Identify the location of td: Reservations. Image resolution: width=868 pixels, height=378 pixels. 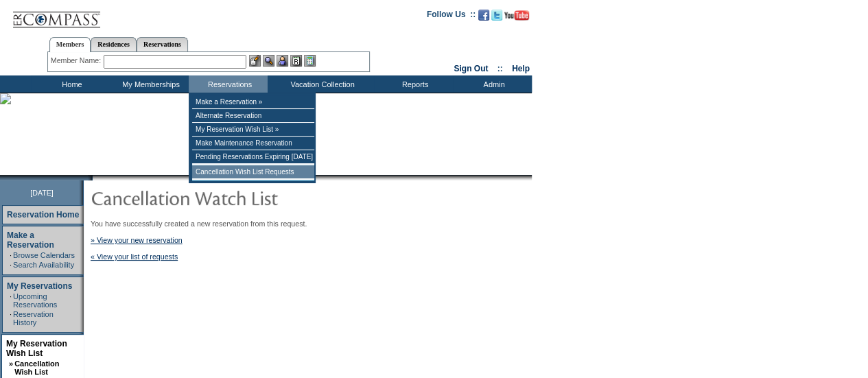
(228, 84).